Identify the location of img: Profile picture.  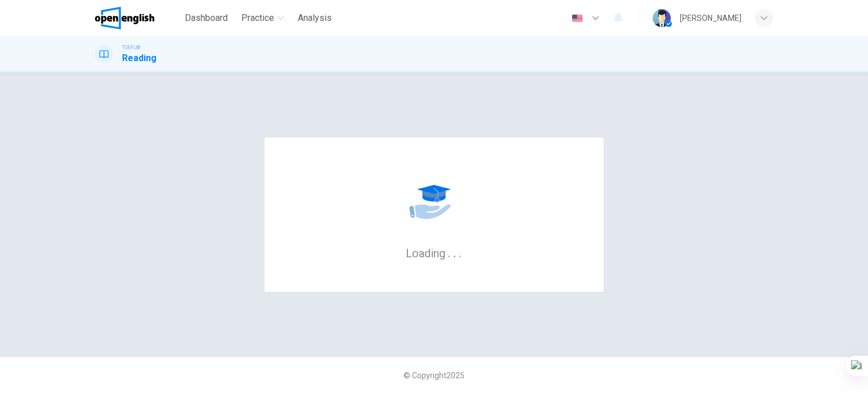
(662, 18).